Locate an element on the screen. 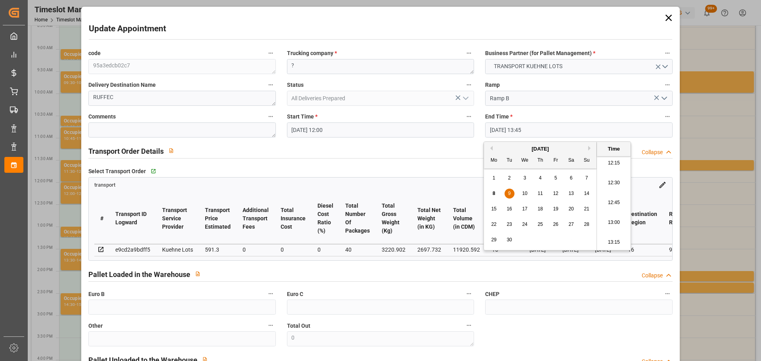  div: Choose Friday, September 19th, 2025 is located at coordinates (555, 209).